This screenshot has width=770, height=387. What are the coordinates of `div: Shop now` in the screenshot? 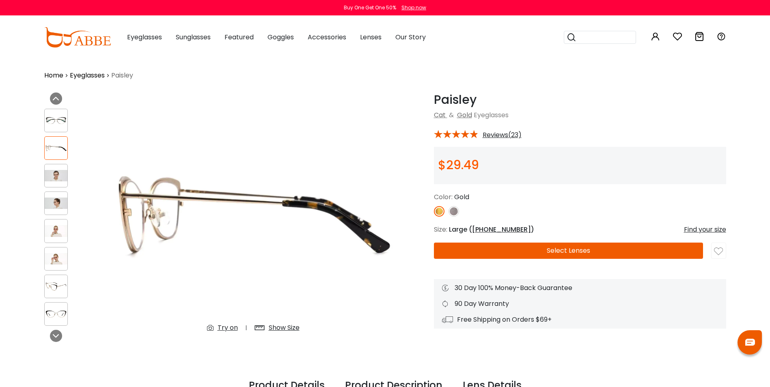 It's located at (414, 8).